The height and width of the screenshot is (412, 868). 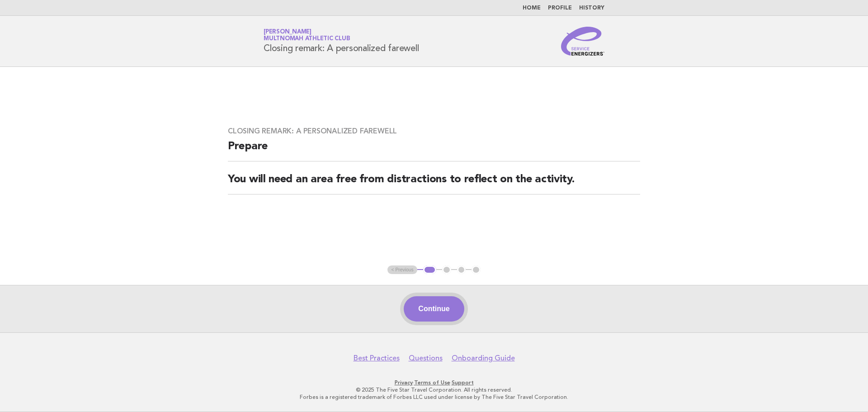 I want to click on a: Profile, so click(x=559, y=8).